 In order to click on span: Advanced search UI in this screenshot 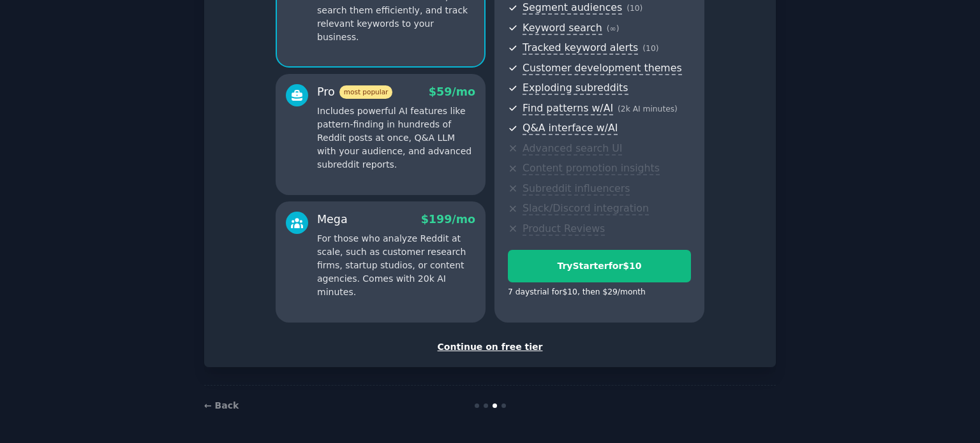, I will do `click(572, 148)`.